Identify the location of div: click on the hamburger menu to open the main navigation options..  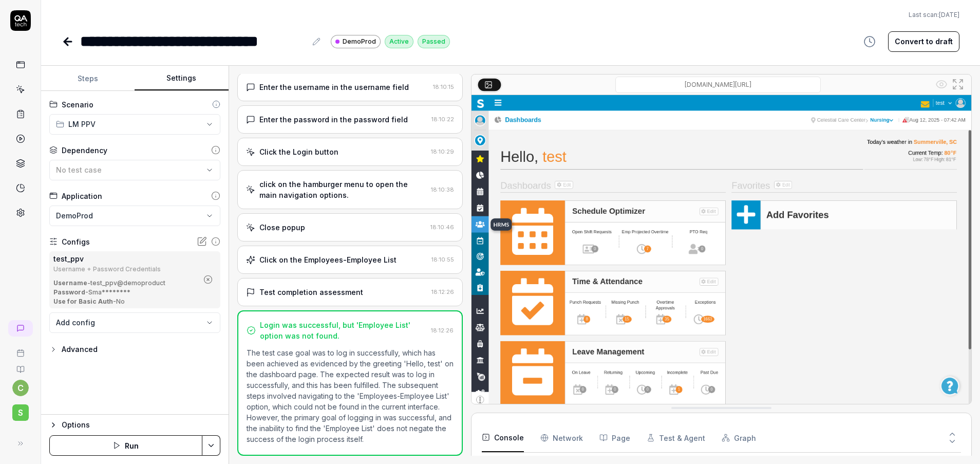
(343, 189).